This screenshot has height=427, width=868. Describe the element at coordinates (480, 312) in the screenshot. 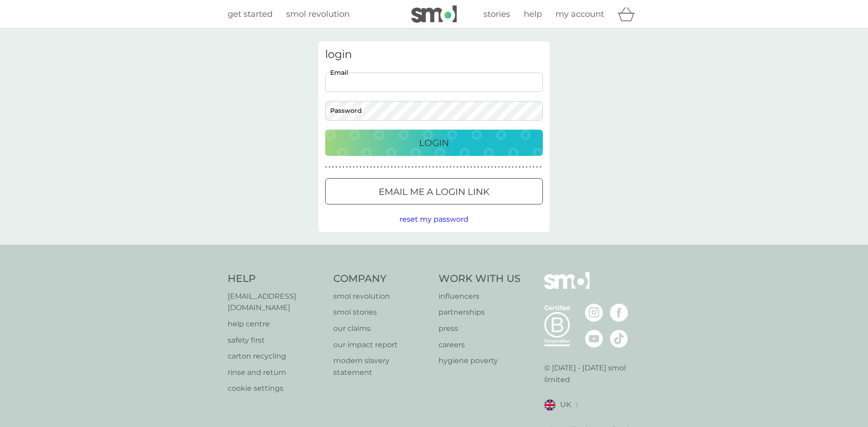

I see `p: partnerships` at that location.